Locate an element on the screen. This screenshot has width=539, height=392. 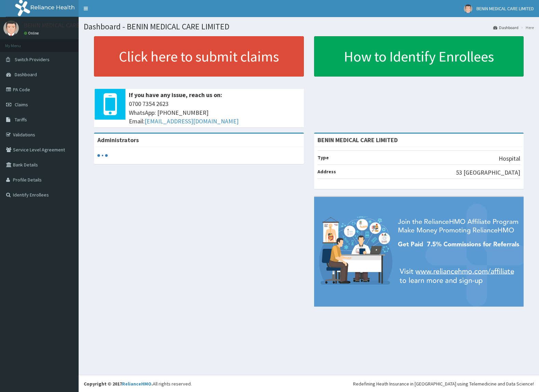
b: If you have any issue, reach us on: is located at coordinates (175, 95).